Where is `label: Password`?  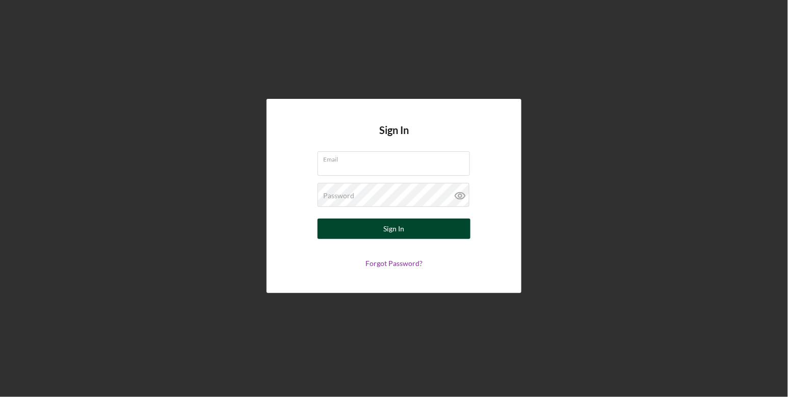 label: Password is located at coordinates (338, 196).